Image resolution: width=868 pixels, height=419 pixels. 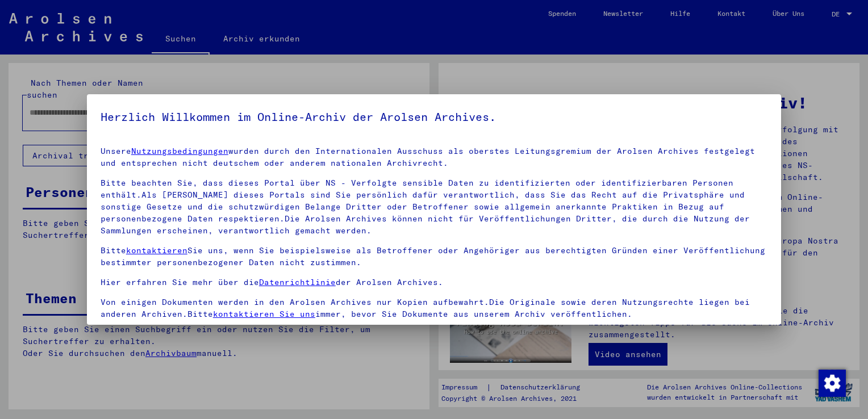 I want to click on p: Von einigen Dokumenten werden in den Arolsen Archives nur Kopien aufbewahrt.Die Originale sowie d..., so click(x=434, y=309).